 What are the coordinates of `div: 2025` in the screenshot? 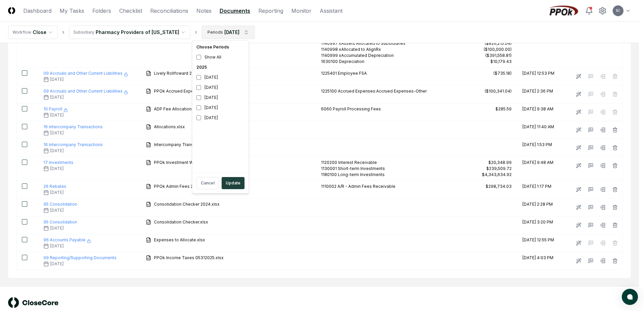 It's located at (220, 67).